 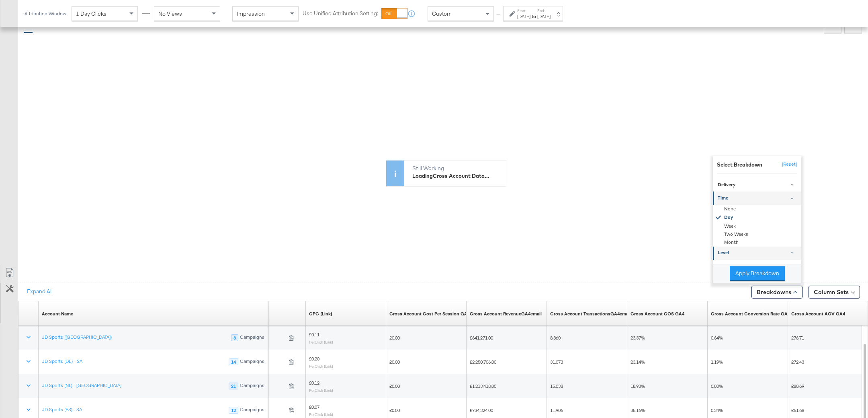 What do you see at coordinates (234, 386) in the screenshot?
I see `div: 21` at bounding box center [234, 386].